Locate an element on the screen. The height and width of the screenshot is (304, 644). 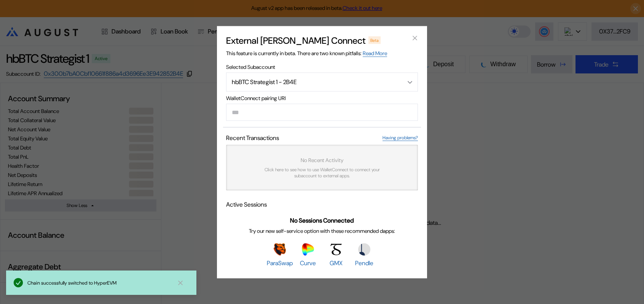
a: Having problems? is located at coordinates (400, 137).